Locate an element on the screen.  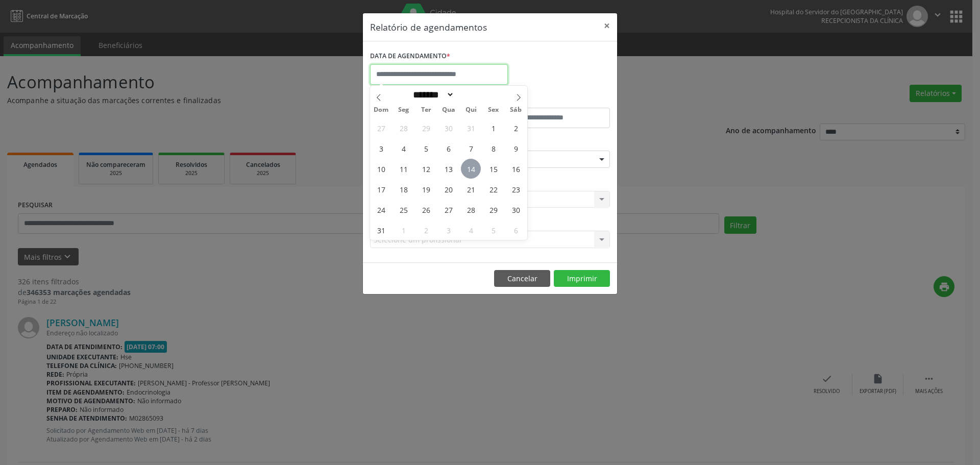
span: Agosto 18, 2025 is located at coordinates (403, 189).